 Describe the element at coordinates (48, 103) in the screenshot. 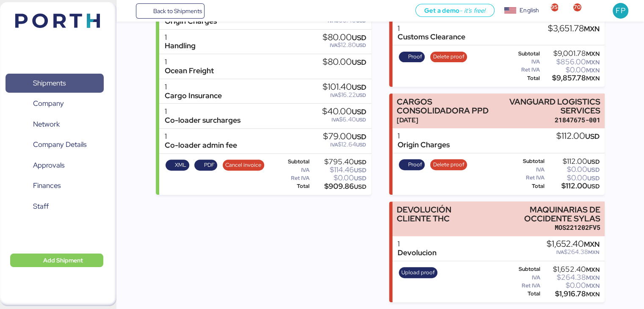

I see `span: Company` at that location.